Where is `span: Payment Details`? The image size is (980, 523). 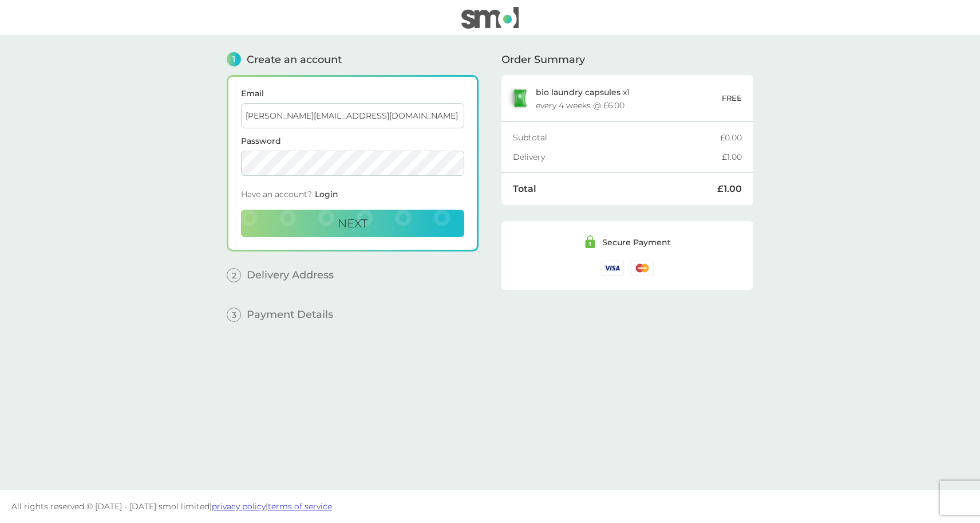
span: Payment Details is located at coordinates (290, 314).